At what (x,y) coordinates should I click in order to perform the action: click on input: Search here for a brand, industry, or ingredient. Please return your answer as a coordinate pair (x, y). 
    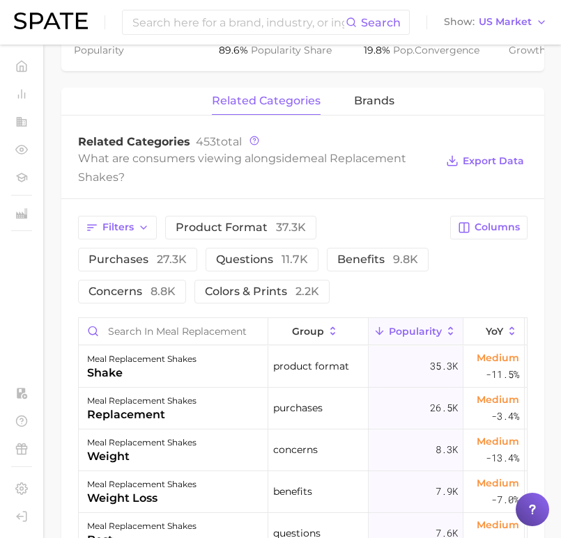
    Looking at the image, I should click on (238, 22).